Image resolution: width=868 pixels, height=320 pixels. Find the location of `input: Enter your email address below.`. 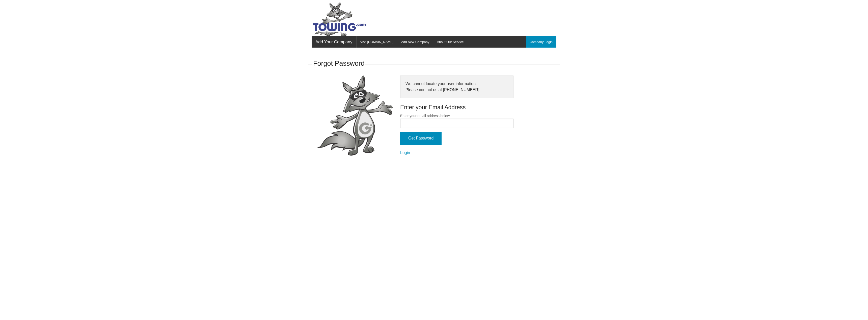

input: Enter your email address below. is located at coordinates (457, 123).